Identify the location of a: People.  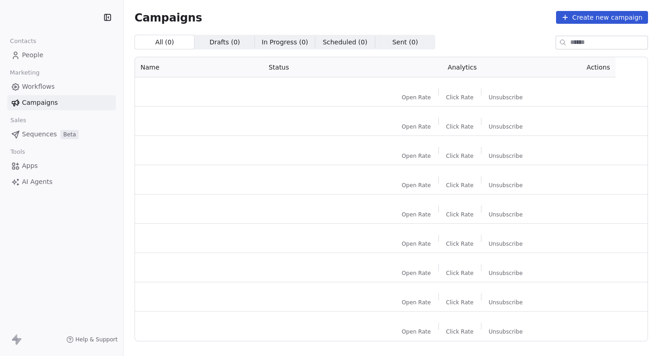
(61, 55).